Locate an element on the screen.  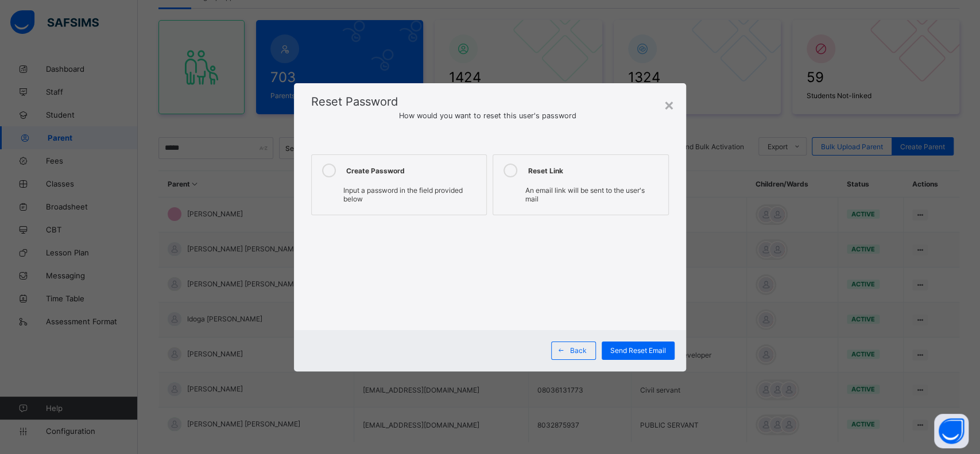
span: Back is located at coordinates (579, 350).